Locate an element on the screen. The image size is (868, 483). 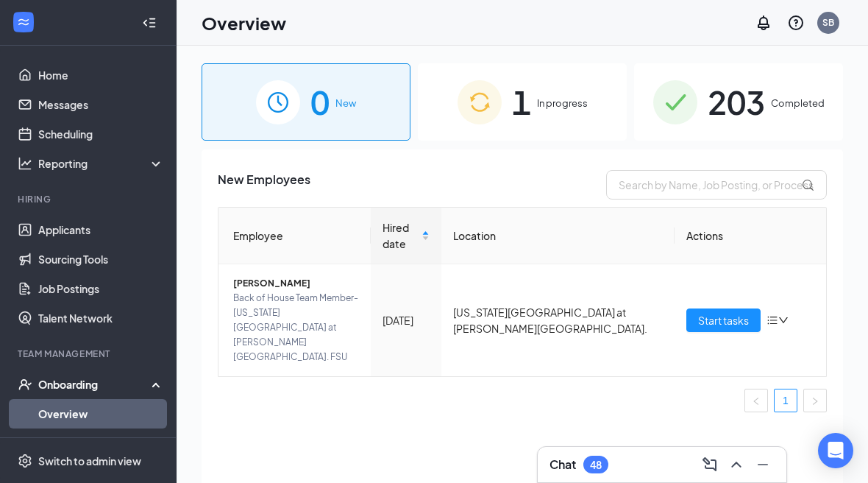
svg: Minimize is located at coordinates (763, 465).